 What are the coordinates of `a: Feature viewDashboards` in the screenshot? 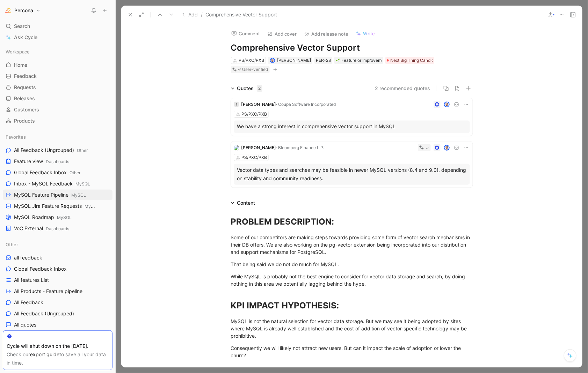 It's located at (58, 161).